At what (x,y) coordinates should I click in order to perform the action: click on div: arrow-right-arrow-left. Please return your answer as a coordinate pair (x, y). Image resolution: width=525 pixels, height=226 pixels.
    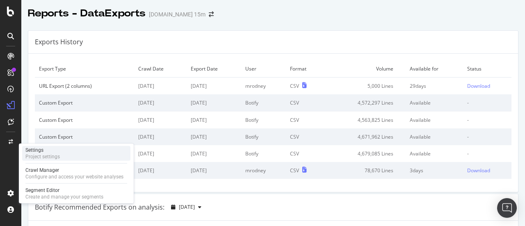
    Looking at the image, I should click on (211, 14).